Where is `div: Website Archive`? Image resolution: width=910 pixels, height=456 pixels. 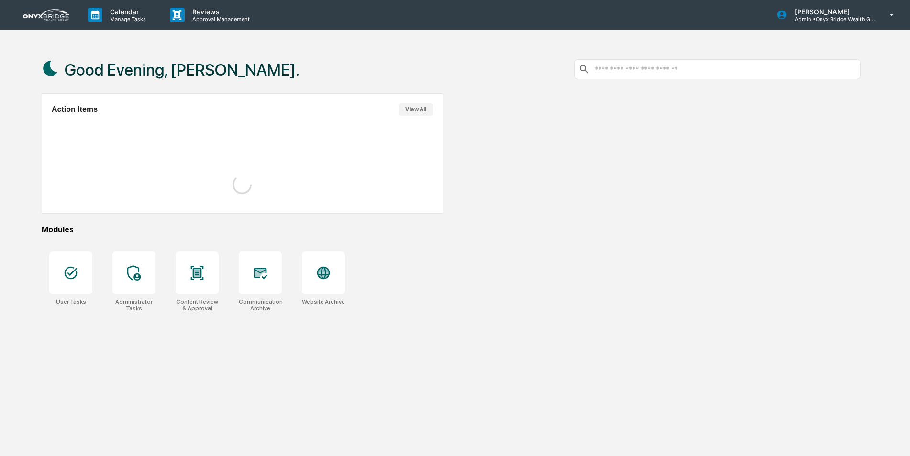
div: Website Archive is located at coordinates (323, 302).